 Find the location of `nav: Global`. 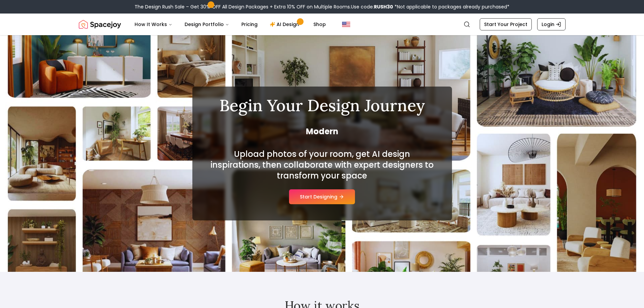

nav: Global is located at coordinates (323, 24).